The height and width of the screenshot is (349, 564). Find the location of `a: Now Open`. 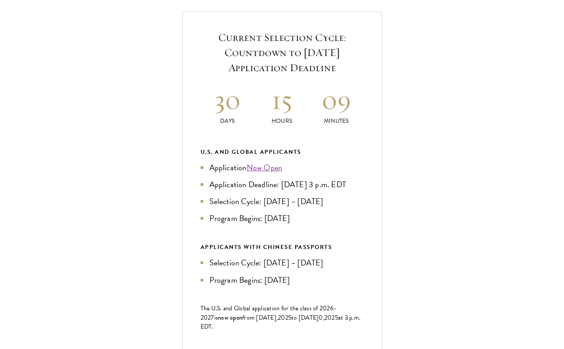

a: Now Open is located at coordinates (265, 167).